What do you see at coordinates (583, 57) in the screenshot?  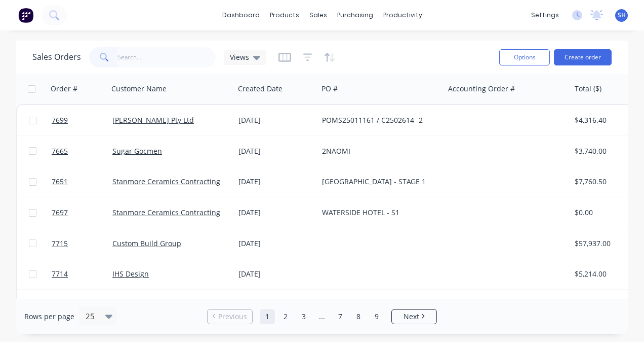 I see `button: Create order` at bounding box center [583, 57].